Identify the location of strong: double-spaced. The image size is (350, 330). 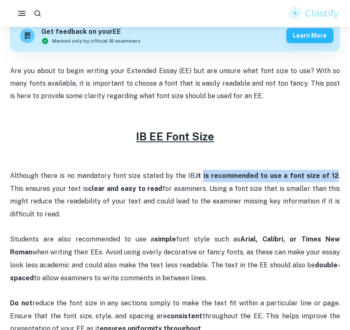
(175, 271).